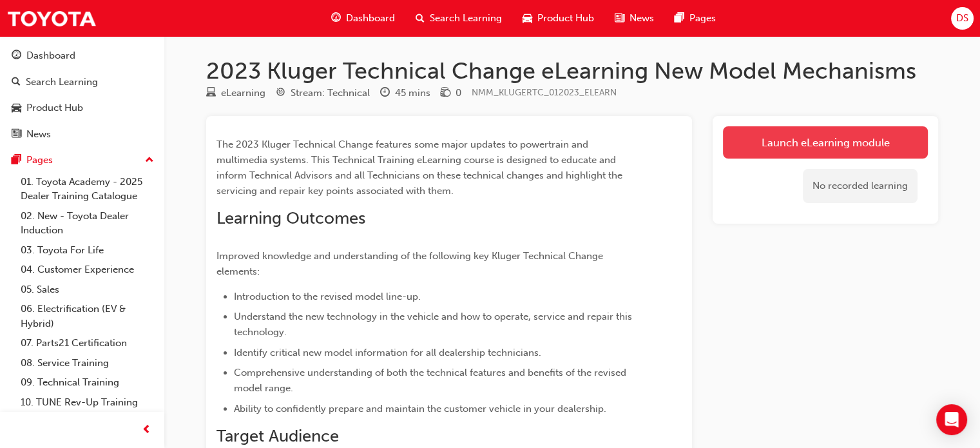  What do you see at coordinates (211, 93) in the screenshot?
I see `span: learningResourceType_ELEARNING-icon` at bounding box center [211, 93].